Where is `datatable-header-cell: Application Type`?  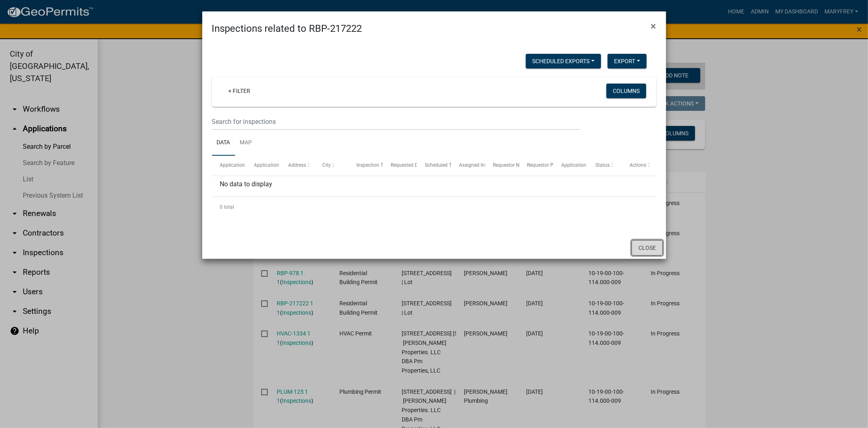
datatable-header-cell: Application Type is located at coordinates (263, 166).